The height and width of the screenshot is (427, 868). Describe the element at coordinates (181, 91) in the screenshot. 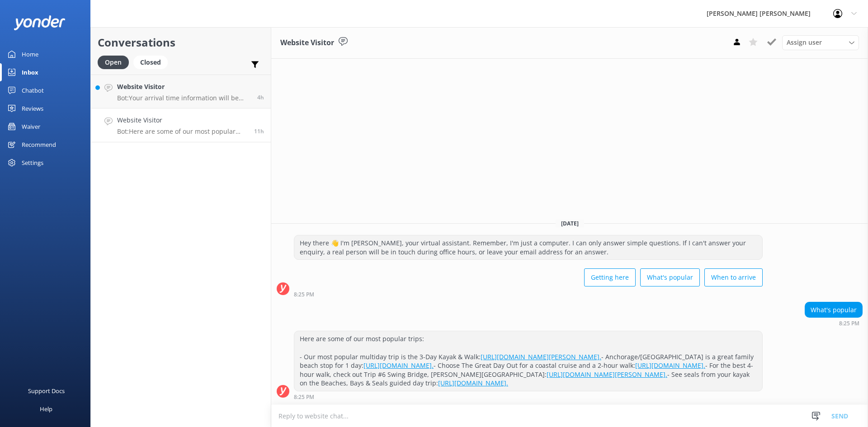

I see `a: Website VisitorBot:Your arrival time information will be included in your booking confirmation. W...` at that location.